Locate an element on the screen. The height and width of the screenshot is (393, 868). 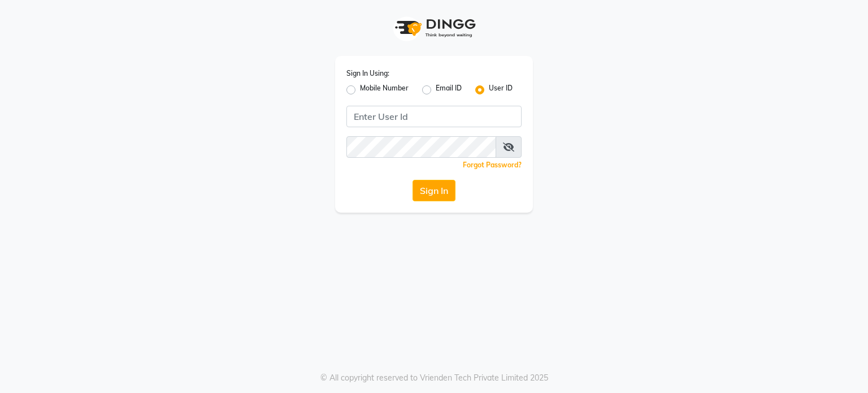
button: Sign In is located at coordinates (434, 191).